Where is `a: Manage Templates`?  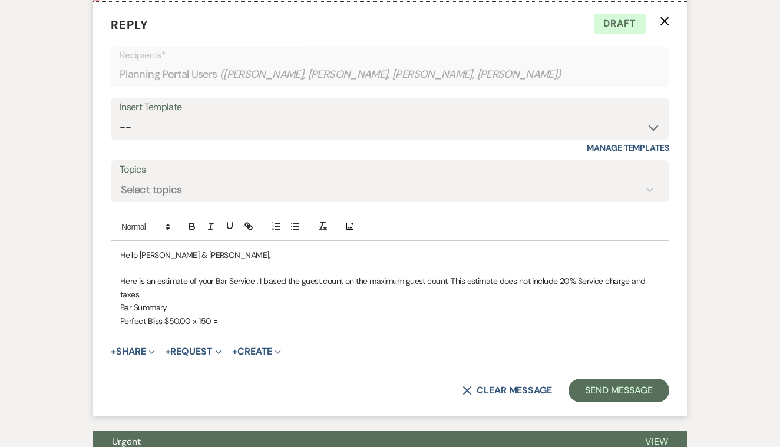
a: Manage Templates is located at coordinates (628, 148).